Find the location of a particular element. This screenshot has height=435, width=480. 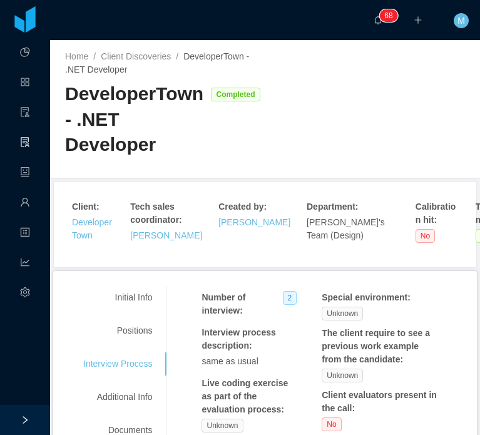

i: icon: setting is located at coordinates (25, 294).